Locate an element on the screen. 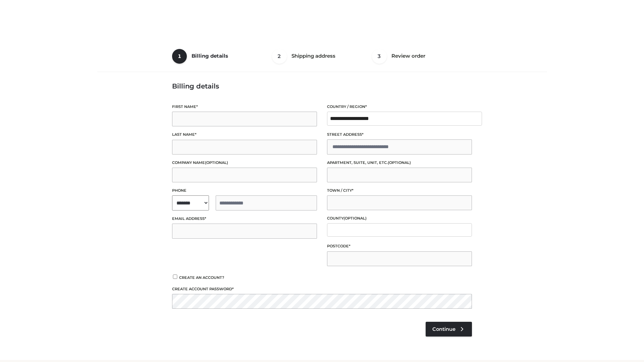  label: First name is located at coordinates (244, 107).